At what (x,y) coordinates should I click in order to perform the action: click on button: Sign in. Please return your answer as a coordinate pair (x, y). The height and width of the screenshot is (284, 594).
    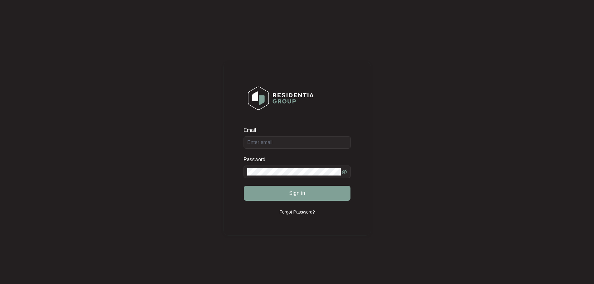
    Looking at the image, I should click on (297, 193).